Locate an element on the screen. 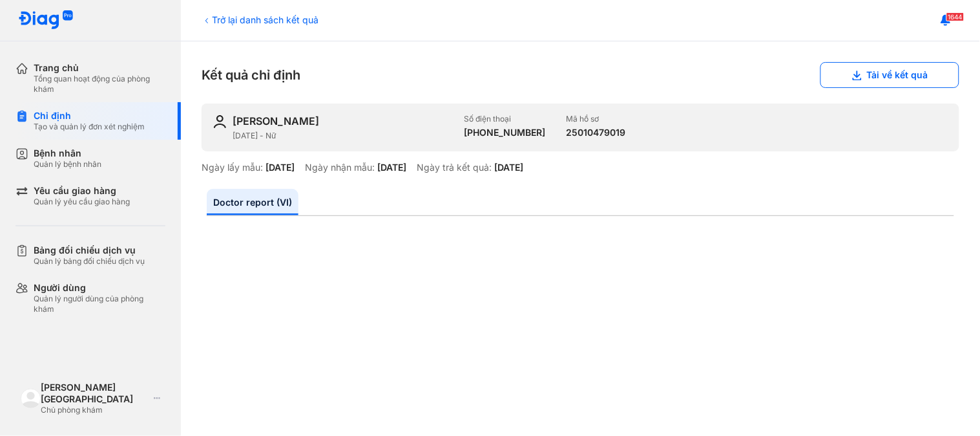 The image size is (980, 436). div: Chỉ định is located at coordinates (89, 116).